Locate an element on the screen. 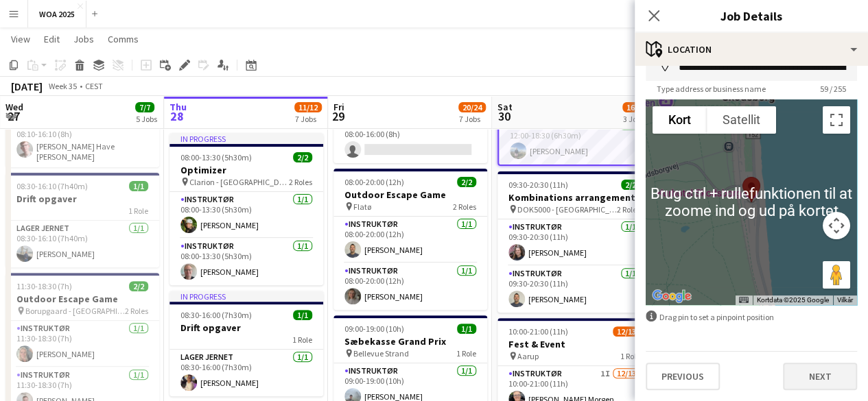  span: Jobs is located at coordinates (84, 39).